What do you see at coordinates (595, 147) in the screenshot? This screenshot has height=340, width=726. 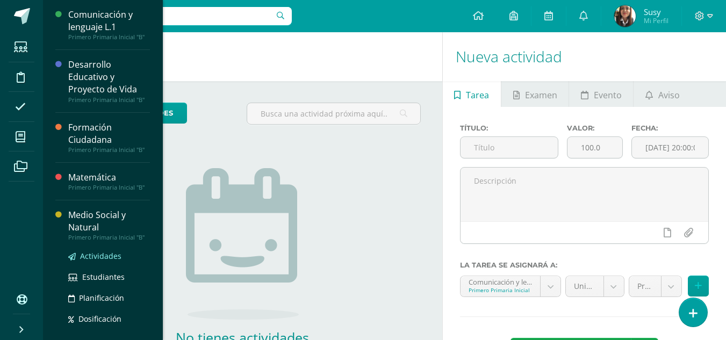 I see `input: Puntos máximos` at bounding box center [595, 147].